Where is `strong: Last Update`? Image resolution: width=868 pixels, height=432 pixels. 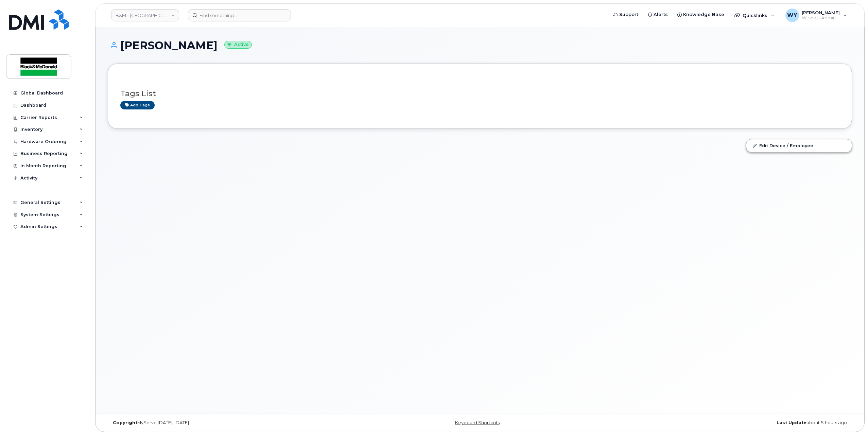
strong: Last Update is located at coordinates (791, 422).